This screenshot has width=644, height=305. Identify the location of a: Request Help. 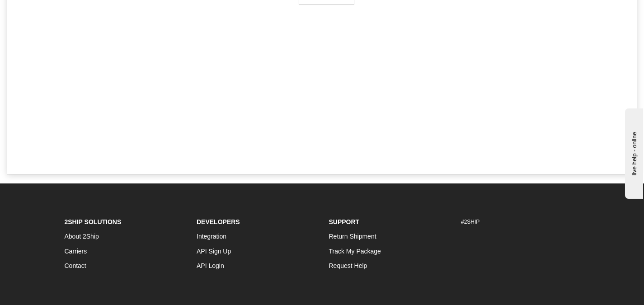
(348, 266).